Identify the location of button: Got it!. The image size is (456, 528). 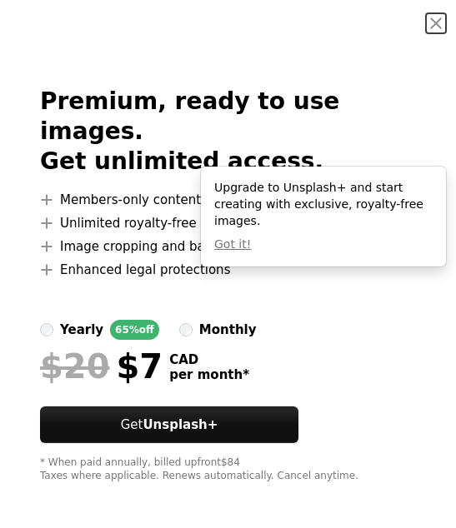
(232, 245).